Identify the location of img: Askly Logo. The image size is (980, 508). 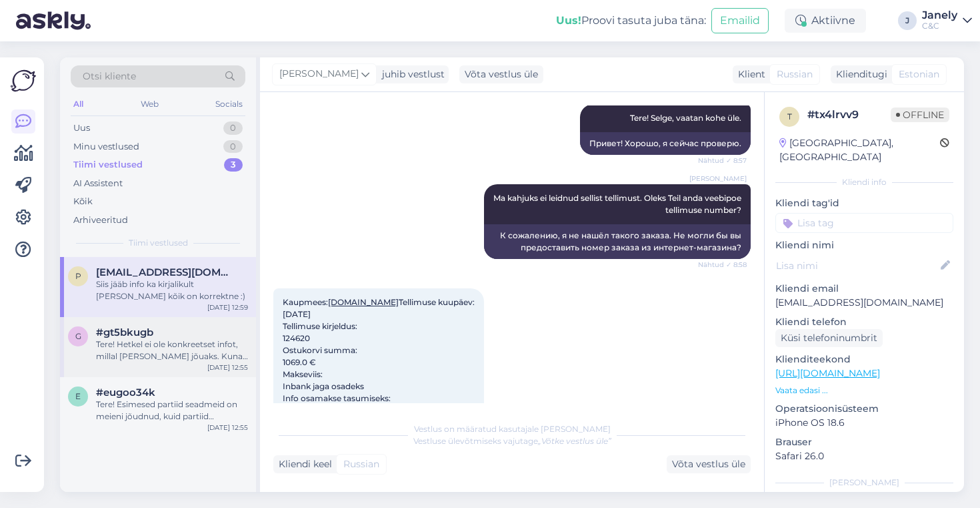
(23, 81).